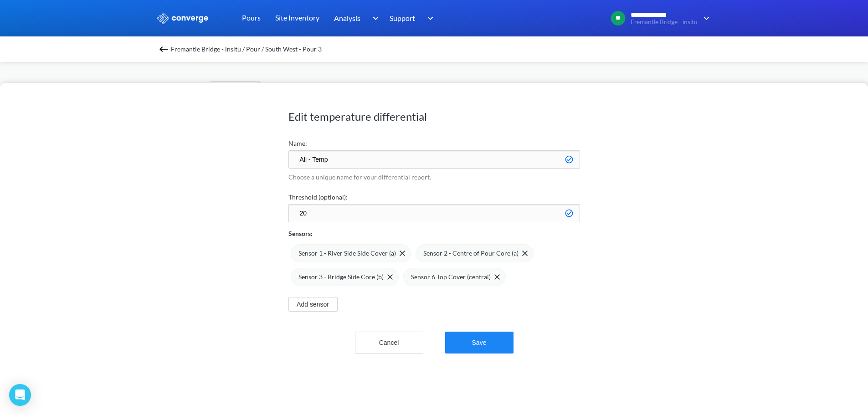 This screenshot has height=415, width=868. What do you see at coordinates (480, 343) in the screenshot?
I see `button: Save` at bounding box center [480, 343].